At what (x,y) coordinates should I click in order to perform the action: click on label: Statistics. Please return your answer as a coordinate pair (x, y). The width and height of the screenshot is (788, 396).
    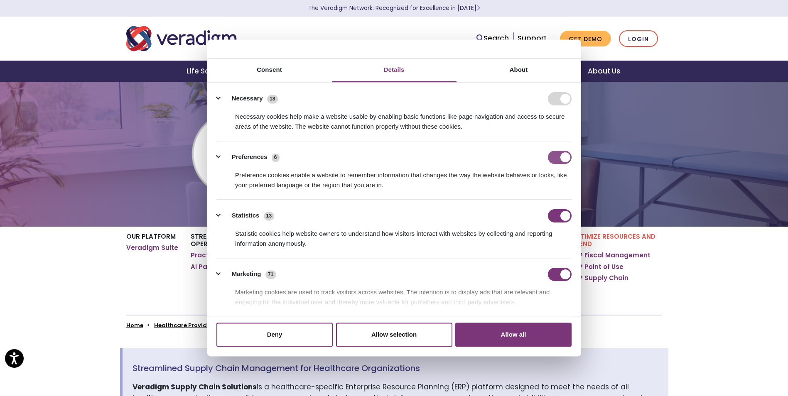
    Looking at the image, I should click on (246, 216).